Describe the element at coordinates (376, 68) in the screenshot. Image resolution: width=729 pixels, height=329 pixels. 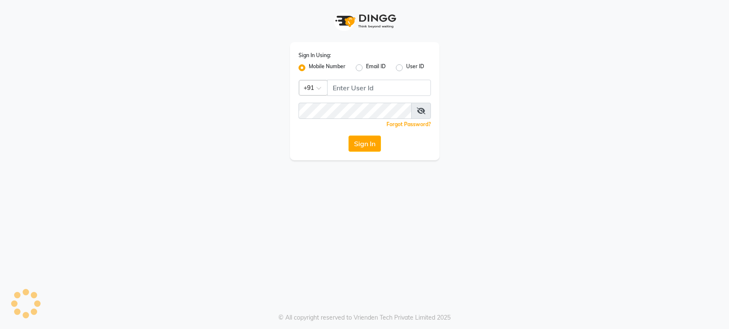
I see `label: Email ID` at that location.